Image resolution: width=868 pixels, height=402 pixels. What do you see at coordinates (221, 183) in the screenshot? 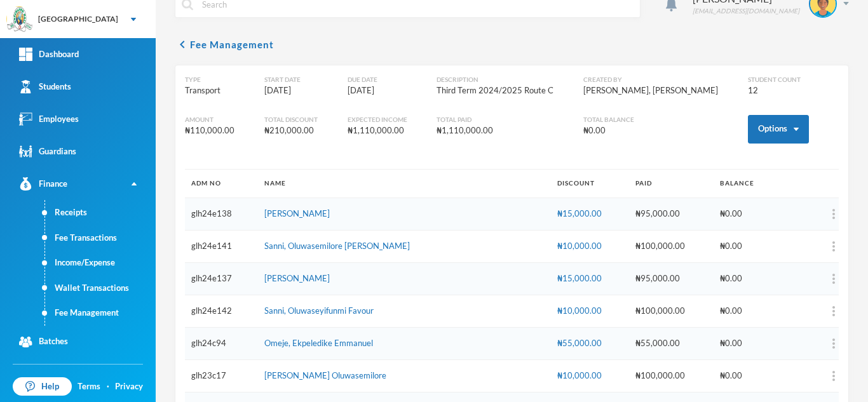
I see `th: ADM NO` at bounding box center [221, 183].